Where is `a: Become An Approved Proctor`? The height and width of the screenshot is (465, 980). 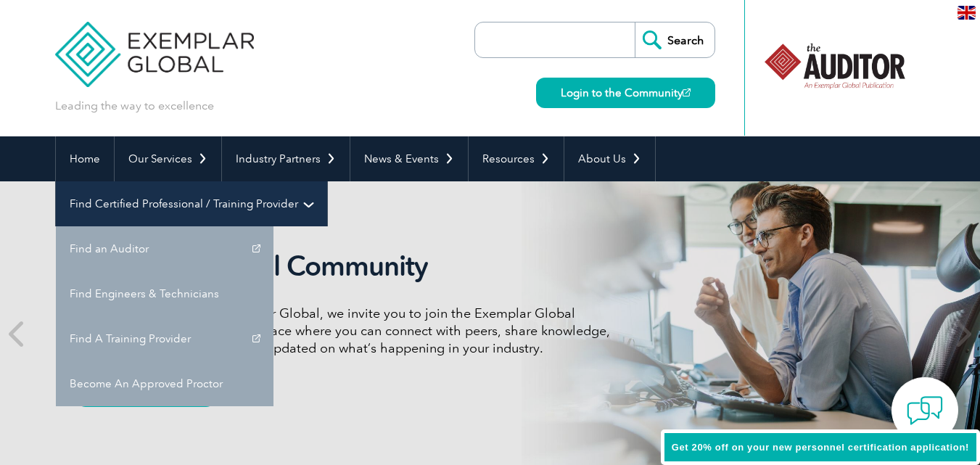 a: Become An Approved Proctor is located at coordinates (165, 384).